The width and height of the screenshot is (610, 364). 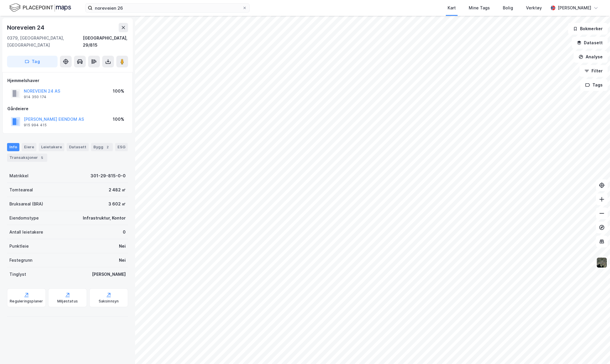 What do you see at coordinates (602, 263) in the screenshot?
I see `img: 9k=` at bounding box center [602, 263].